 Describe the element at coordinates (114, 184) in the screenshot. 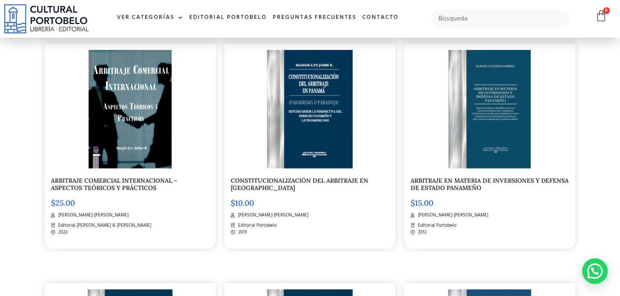

I see `a: ARBITRAJE COMERCIAL INTERNACIONAL – ASPECTOS TEÓRICOS Y PRÁCTICOS` at that location.